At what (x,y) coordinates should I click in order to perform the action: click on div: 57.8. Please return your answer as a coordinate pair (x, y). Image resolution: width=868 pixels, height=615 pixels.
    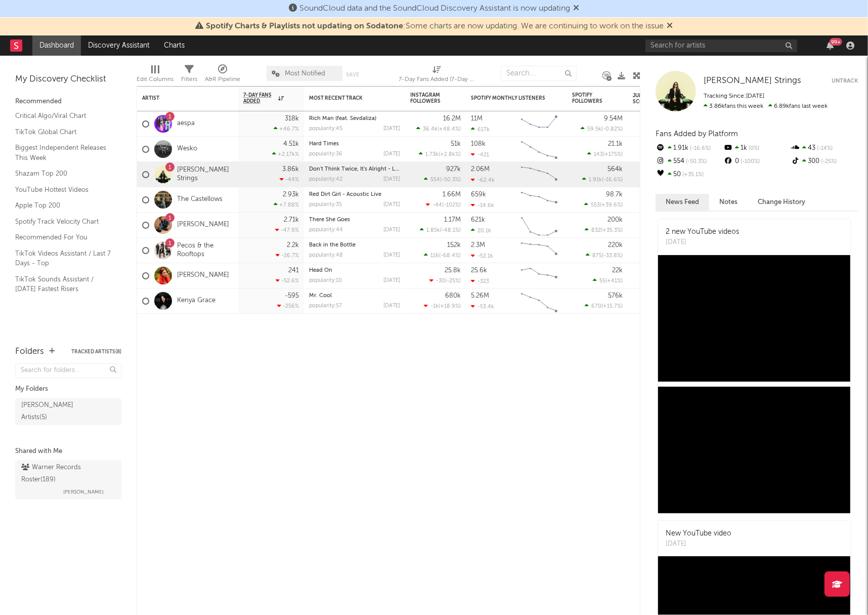
    Looking at the image, I should click on (653, 175).